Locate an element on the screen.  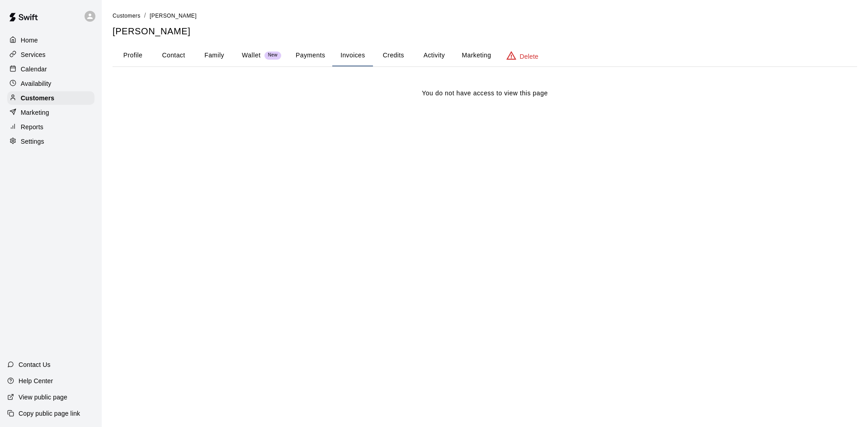
button: Profile is located at coordinates (133, 55).